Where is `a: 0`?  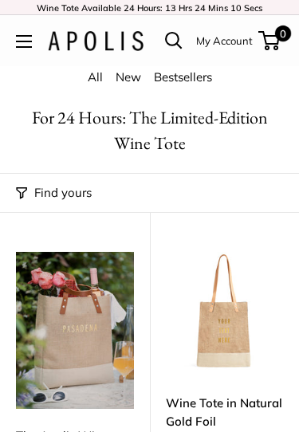 a: 0 is located at coordinates (270, 41).